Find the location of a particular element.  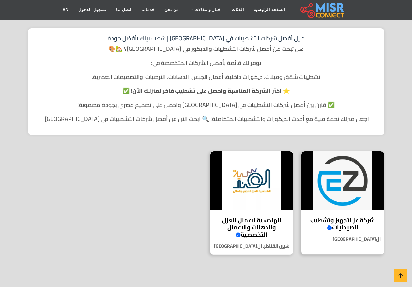

a: تسجيل الدخول is located at coordinates (92, 10).